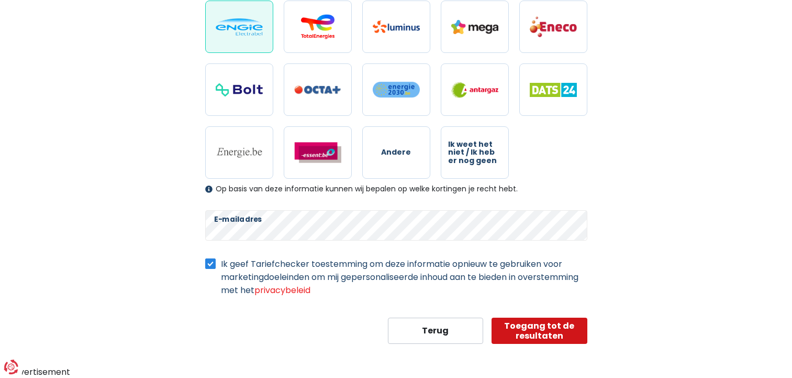 The height and width of the screenshot is (378, 792). Describe the element at coordinates (239, 152) in the screenshot. I see `img: Energie.be` at that location.